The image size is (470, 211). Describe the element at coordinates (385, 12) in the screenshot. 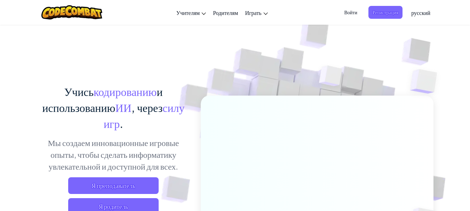

I see `button: Регистрация` at that location.